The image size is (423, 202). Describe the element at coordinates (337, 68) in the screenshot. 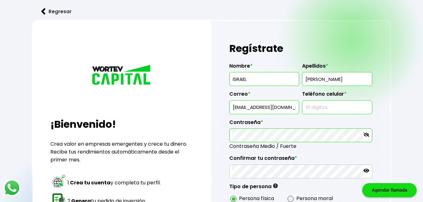

I see `label: Apellidos` at that location.